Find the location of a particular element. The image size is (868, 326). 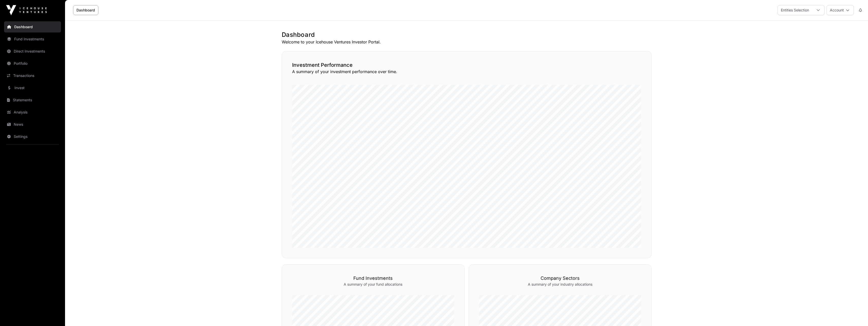

a: News is located at coordinates (33, 124).